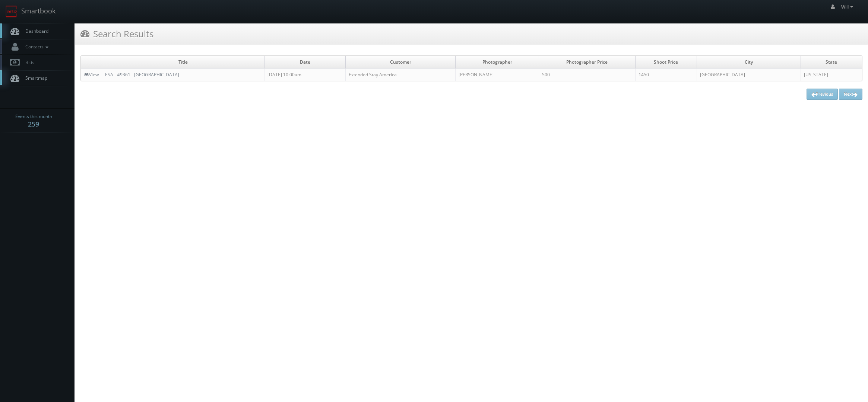 The height and width of the screenshot is (402, 868). What do you see at coordinates (587, 62) in the screenshot?
I see `td: Photographer Price` at bounding box center [587, 62].